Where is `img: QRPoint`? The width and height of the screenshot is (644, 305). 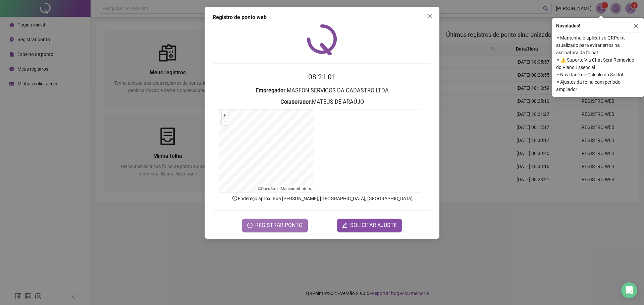 img: QRPoint is located at coordinates (322, 40).